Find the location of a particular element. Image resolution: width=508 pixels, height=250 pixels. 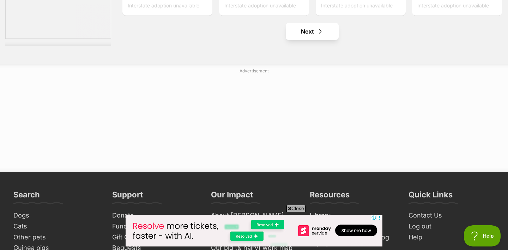

a: Donate is located at coordinates (155, 215).